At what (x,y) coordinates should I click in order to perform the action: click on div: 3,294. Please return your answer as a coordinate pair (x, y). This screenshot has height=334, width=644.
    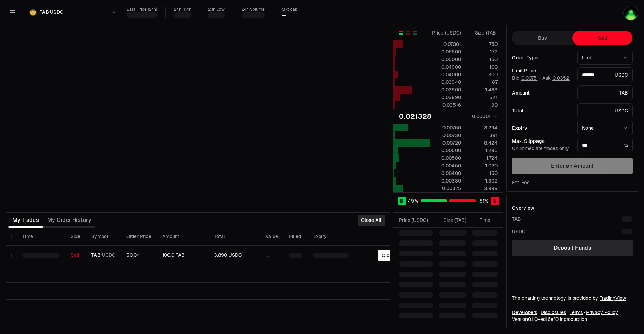
    Looking at the image, I should click on (482, 127).